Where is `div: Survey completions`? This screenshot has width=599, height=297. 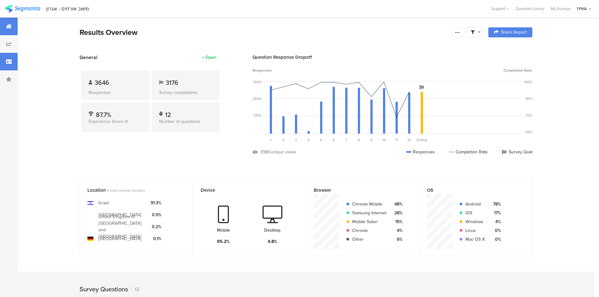
div: Survey completions is located at coordinates (185, 92).